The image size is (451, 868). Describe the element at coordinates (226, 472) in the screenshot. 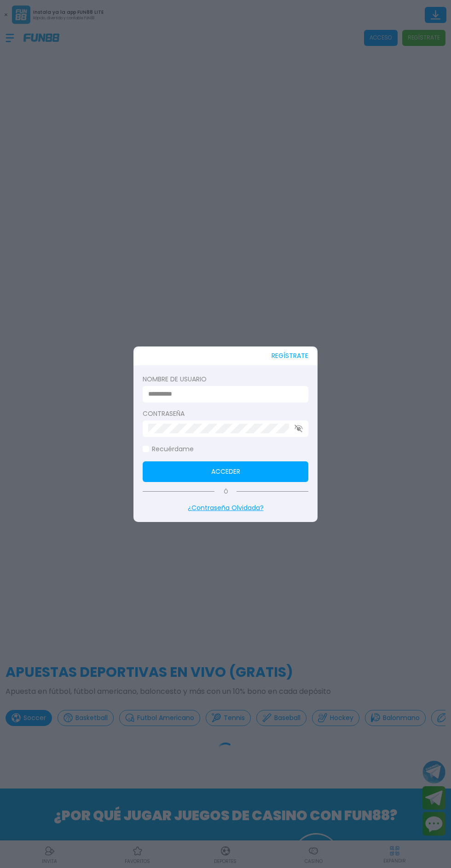

I see `button: Acceder` at that location.